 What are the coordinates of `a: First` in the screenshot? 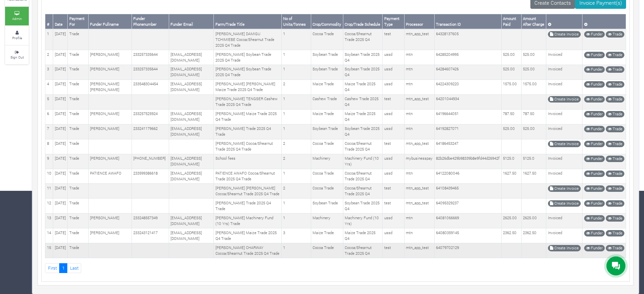 It's located at (52, 268).